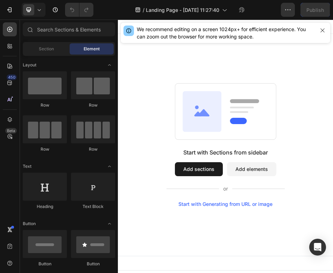 The height and width of the screenshot is (273, 333). I want to click on div: Start with Sections from sidebar, so click(277, 133).